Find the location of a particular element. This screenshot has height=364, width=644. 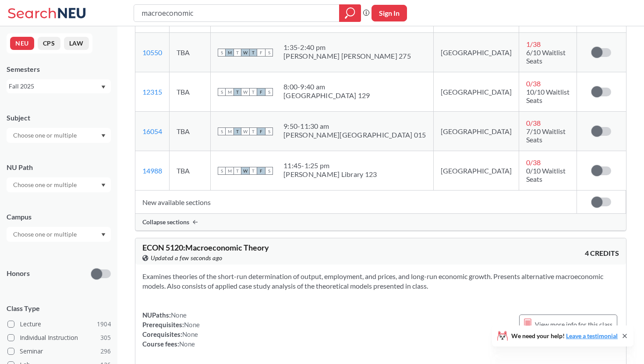

a: 10550 is located at coordinates (152, 52).